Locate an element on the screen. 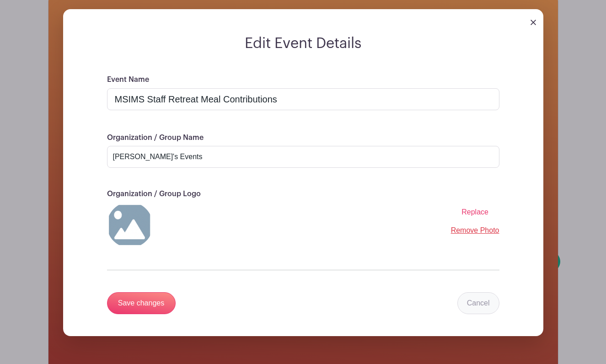  p: Organization / Group Logo is located at coordinates (303, 194).